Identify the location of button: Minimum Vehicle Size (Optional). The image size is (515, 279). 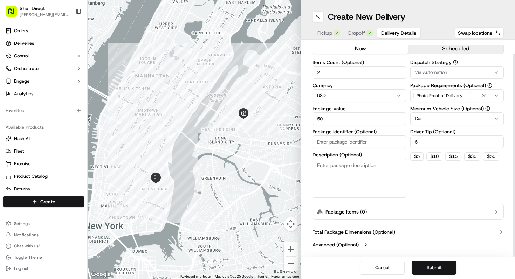
(488, 109).